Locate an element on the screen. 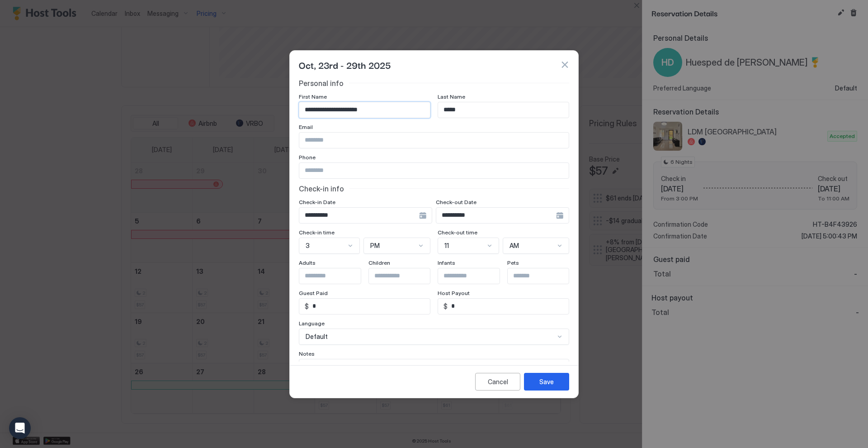 The width and height of the screenshot is (868, 448). span: Check-out Date is located at coordinates (457, 202).